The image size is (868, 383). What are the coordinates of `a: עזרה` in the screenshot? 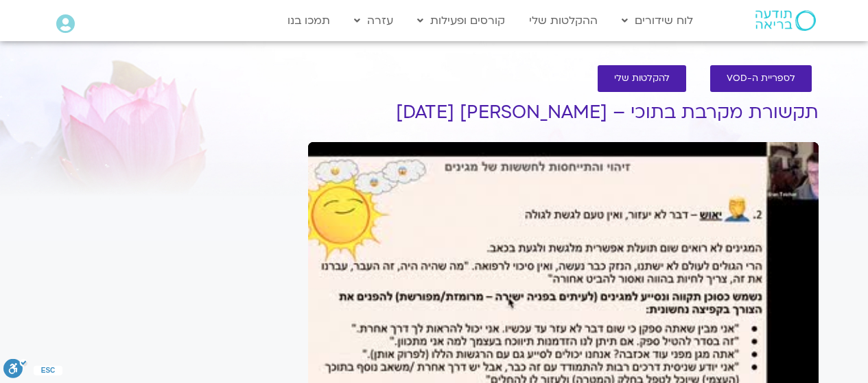 It's located at (374, 21).